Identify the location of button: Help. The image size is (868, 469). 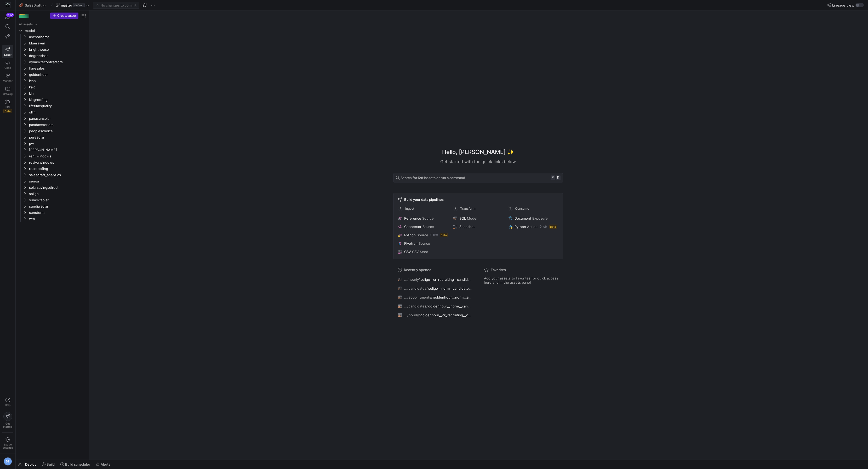
(7, 402).